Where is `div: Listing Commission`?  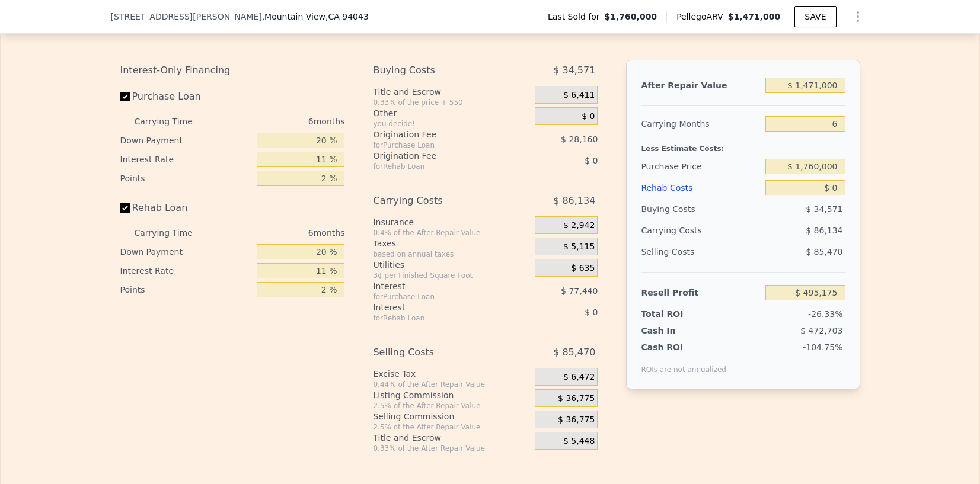
div: Listing Commission is located at coordinates (451, 395).